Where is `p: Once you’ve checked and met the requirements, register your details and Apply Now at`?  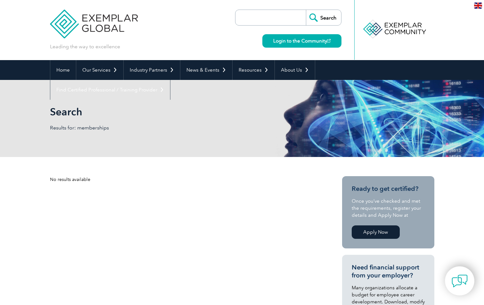 p: Once you’ve checked and met the requirements, register your details and Apply Now at is located at coordinates (388, 208).